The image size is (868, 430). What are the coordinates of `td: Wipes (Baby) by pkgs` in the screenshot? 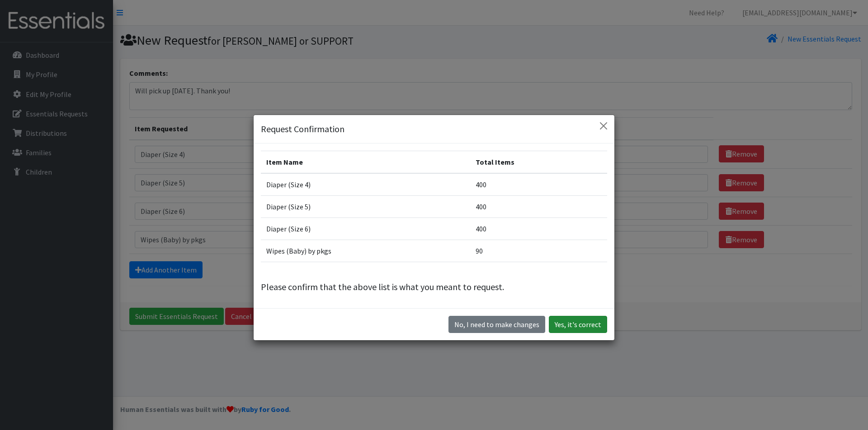 It's located at (365, 251).